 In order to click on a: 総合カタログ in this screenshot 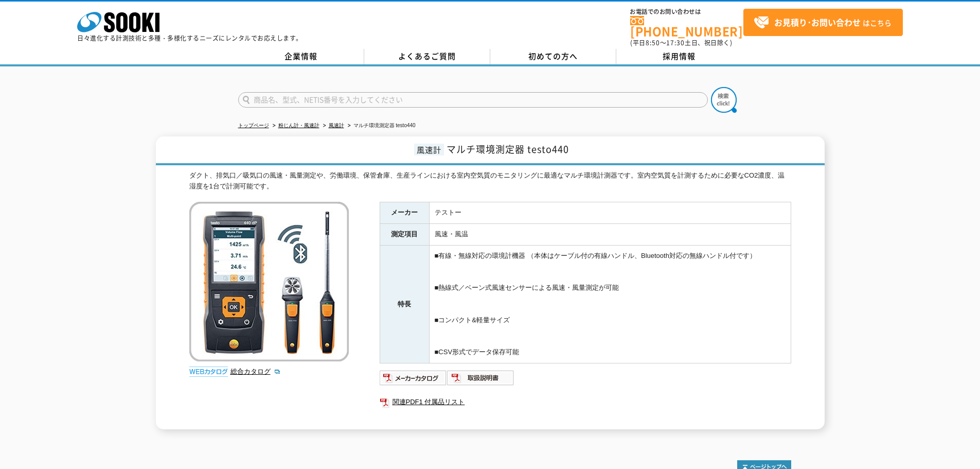, I will do `click(256, 371)`.